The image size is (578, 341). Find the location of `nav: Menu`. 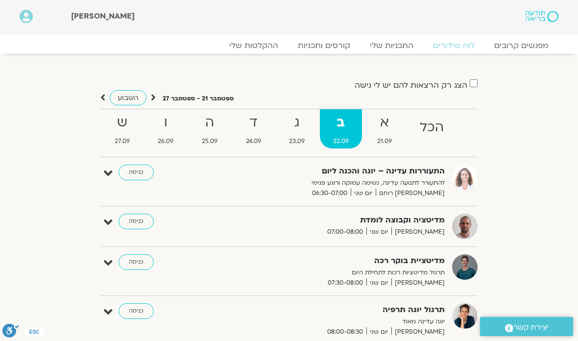

nav: Menu is located at coordinates (289, 46).